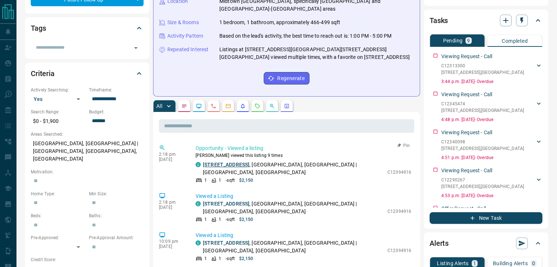 The height and width of the screenshot is (267, 557). Describe the element at coordinates (116, 90) in the screenshot. I see `p: Timeframe:` at that location.